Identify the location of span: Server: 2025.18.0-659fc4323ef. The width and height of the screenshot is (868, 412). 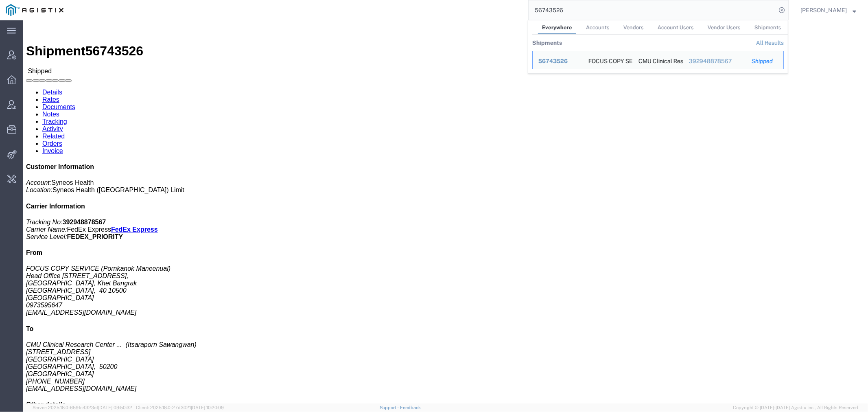
(82, 407).